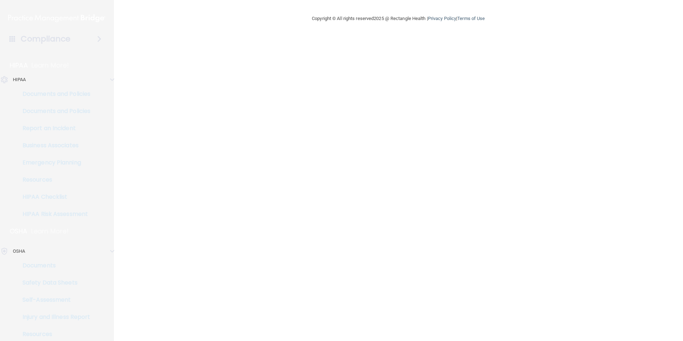 This screenshot has height=341, width=683. Describe the element at coordinates (53, 214) in the screenshot. I see `p: HIPAA Risk Assessment` at that location.